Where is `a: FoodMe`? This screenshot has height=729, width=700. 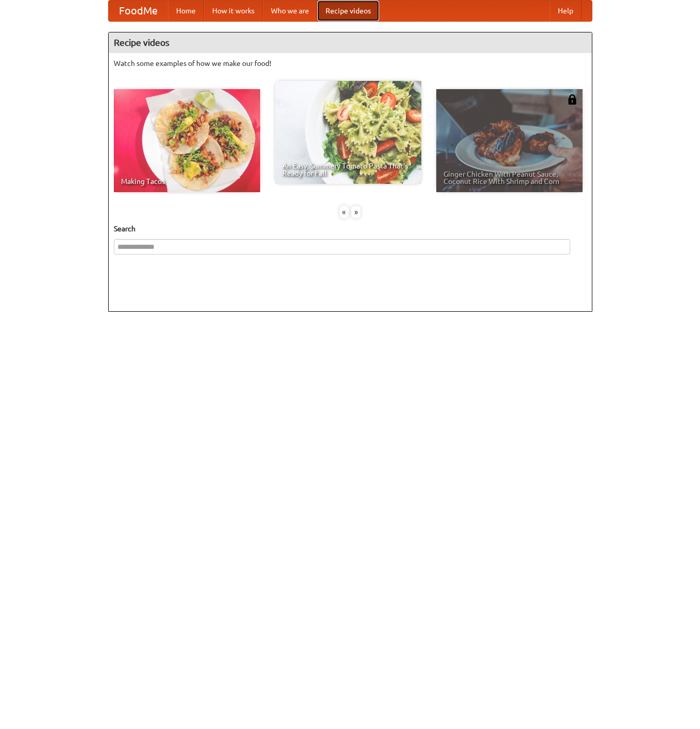 a: FoodMe is located at coordinates (138, 11).